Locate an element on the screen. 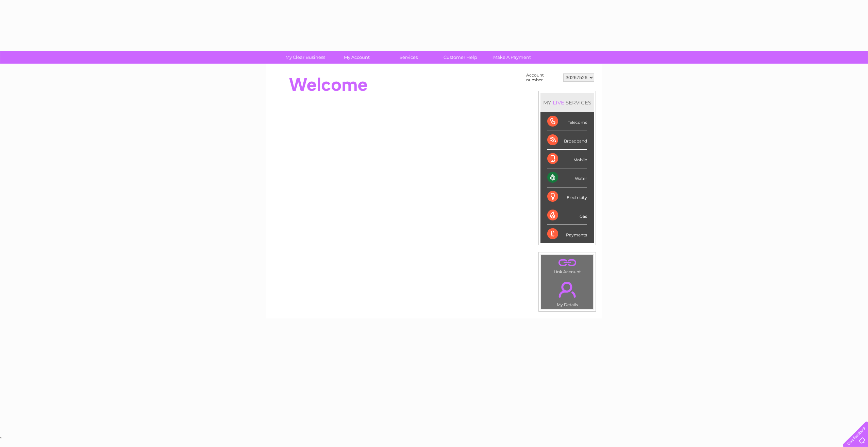  a: Customer Help is located at coordinates (460, 57).